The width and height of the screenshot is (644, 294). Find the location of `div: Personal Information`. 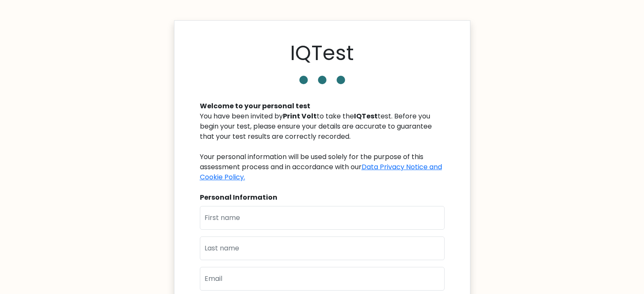

div: Personal Information is located at coordinates (322, 197).